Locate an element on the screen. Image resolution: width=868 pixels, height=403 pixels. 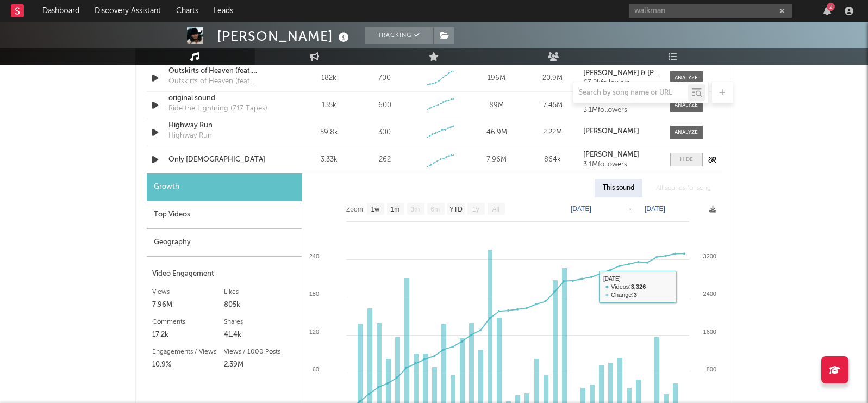
div: 2.22M is located at coordinates (552, 132).